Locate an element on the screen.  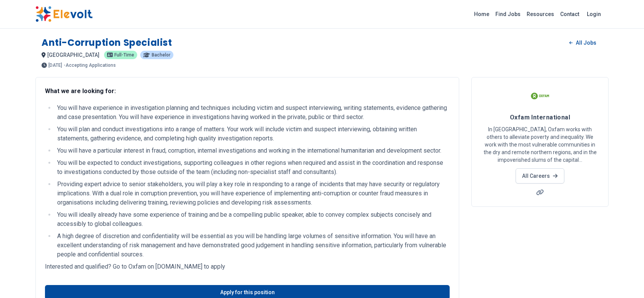
li: You will be expected to conduct investigations, supporting colleagues in other regions when requi... is located at coordinates (252, 168).